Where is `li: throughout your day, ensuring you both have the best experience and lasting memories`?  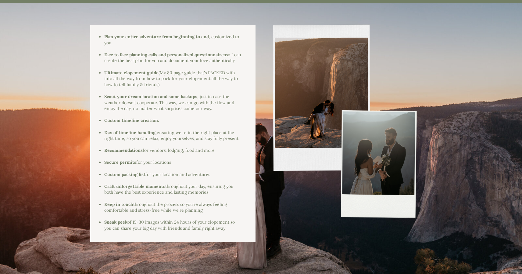 li: throughout your day, ensuring you both have the best experience and lasting memories is located at coordinates (173, 189).